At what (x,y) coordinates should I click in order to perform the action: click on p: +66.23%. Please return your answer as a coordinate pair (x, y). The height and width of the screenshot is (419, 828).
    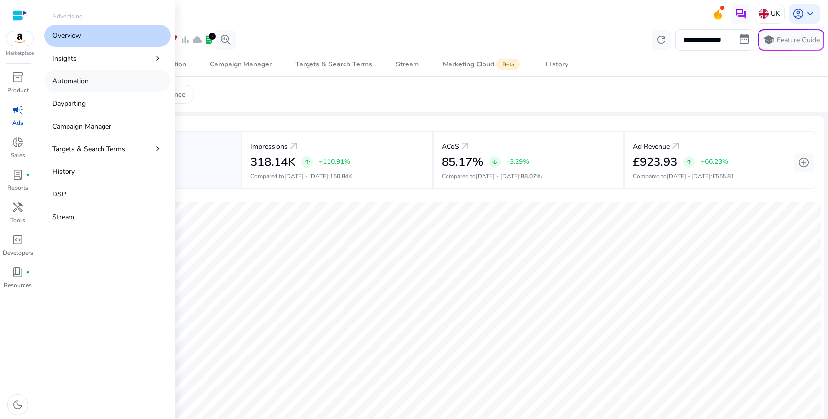
    Looking at the image, I should click on (714, 162).